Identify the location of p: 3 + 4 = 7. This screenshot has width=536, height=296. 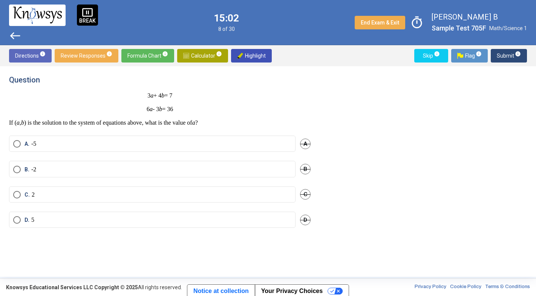
(160, 96).